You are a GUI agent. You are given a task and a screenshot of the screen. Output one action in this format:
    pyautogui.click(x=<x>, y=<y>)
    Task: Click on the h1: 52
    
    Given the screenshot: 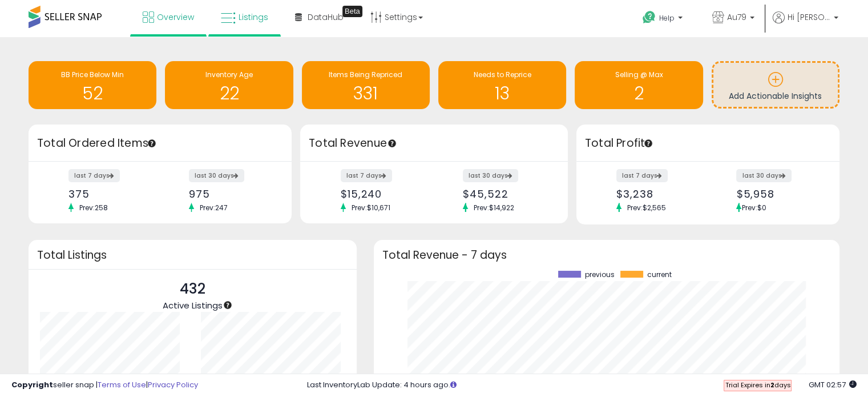 What is the action you would take?
    pyautogui.click(x=93, y=93)
    